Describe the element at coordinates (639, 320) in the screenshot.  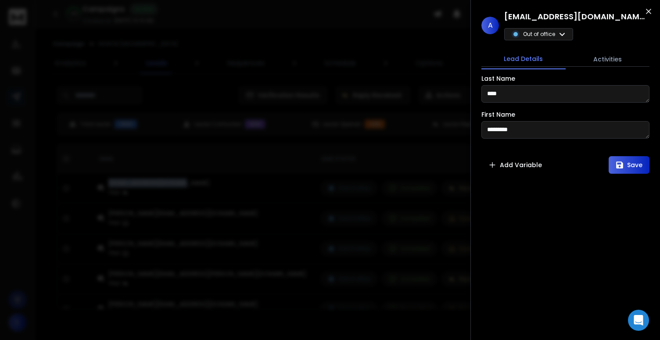
I see `div: Open Intercom Messenger` at that location.